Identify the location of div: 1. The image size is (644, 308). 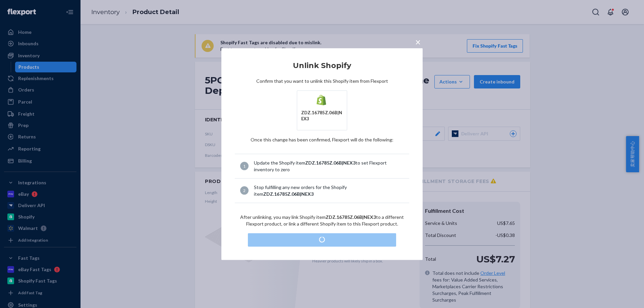
(244, 166).